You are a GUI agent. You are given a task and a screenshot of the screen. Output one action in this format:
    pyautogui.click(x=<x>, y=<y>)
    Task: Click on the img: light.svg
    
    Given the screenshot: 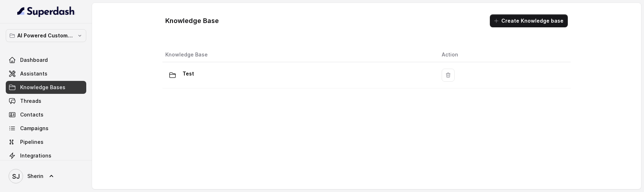 What is the action you would take?
    pyautogui.click(x=46, y=12)
    